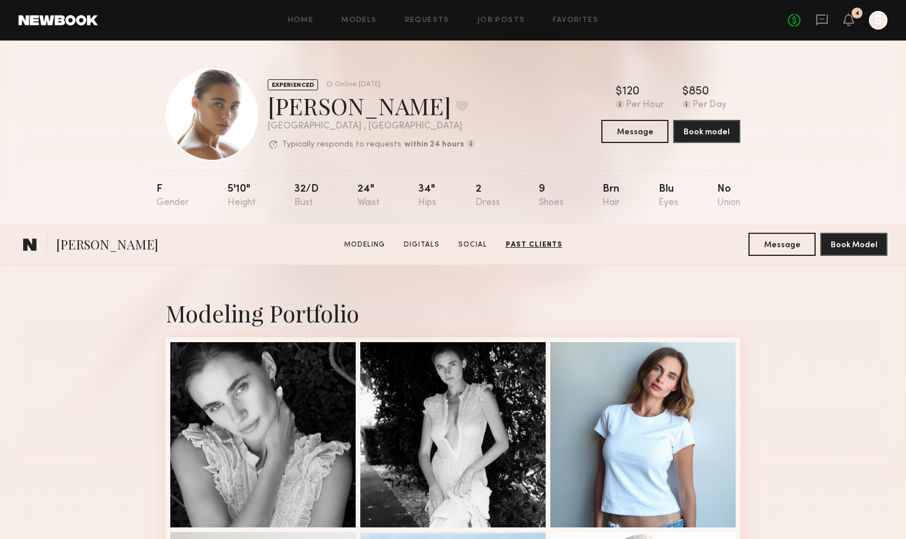 The image size is (906, 539). What do you see at coordinates (551, 196) in the screenshot?
I see `div: 9` at bounding box center [551, 196].